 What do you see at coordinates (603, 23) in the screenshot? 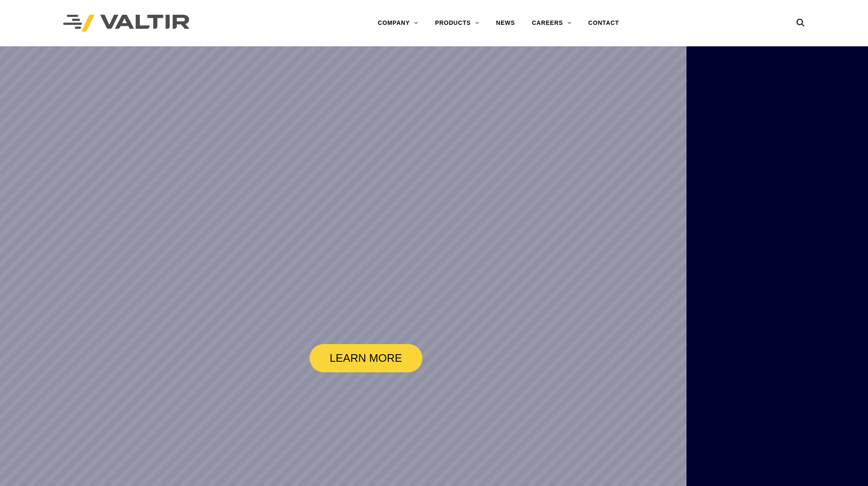
I see `a: CONTACT` at bounding box center [603, 23].